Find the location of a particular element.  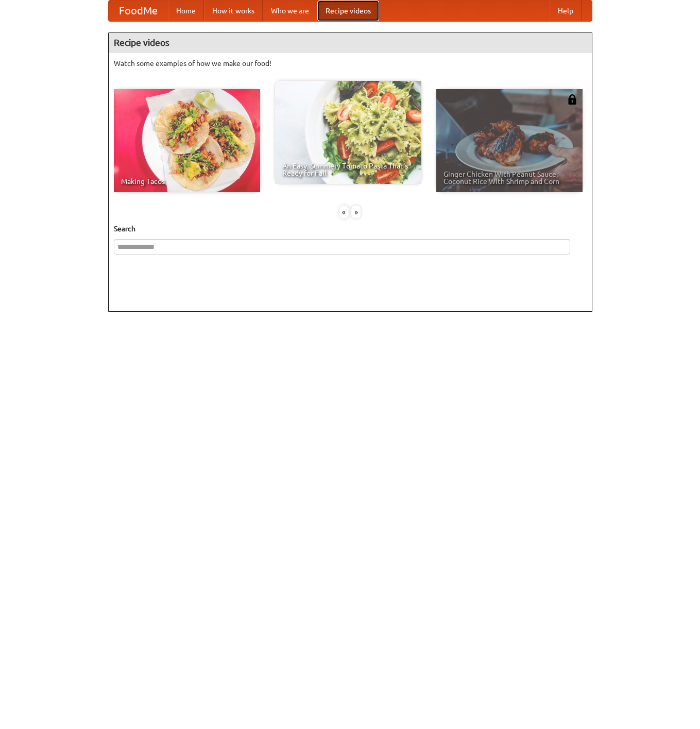

img: 483408.png is located at coordinates (572, 100).